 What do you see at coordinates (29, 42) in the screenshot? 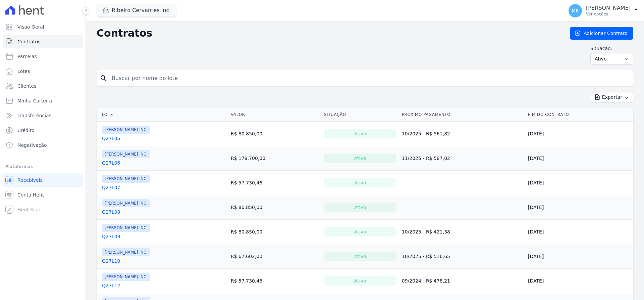
I see `span: Contratos` at bounding box center [29, 42].